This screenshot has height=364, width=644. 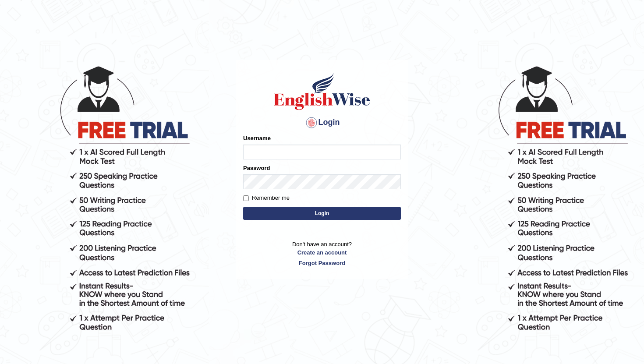 I want to click on p: Don't have an account?, so click(x=322, y=254).